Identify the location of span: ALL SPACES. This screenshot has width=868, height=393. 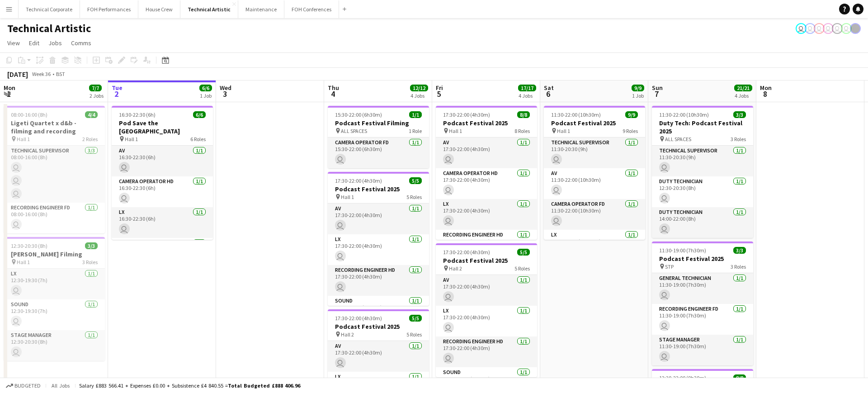
(678, 139).